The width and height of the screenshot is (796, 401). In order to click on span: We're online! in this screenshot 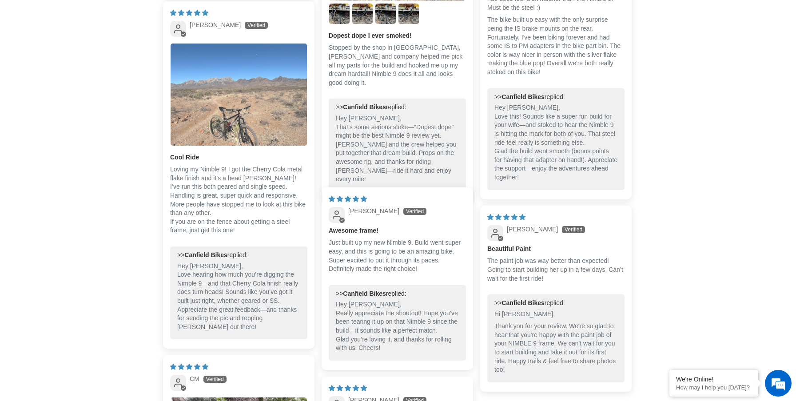, I will do `click(87, 157)`.